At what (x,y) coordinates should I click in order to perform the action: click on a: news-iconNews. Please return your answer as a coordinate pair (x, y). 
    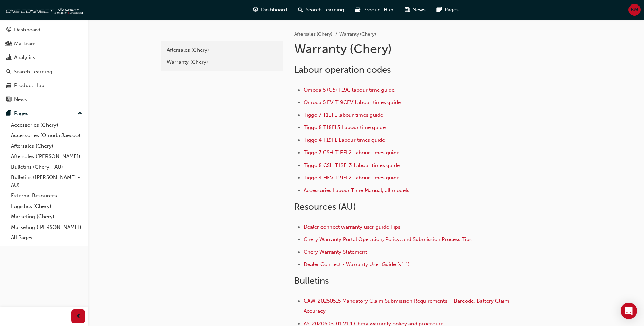
    Looking at the image, I should click on (415, 10).